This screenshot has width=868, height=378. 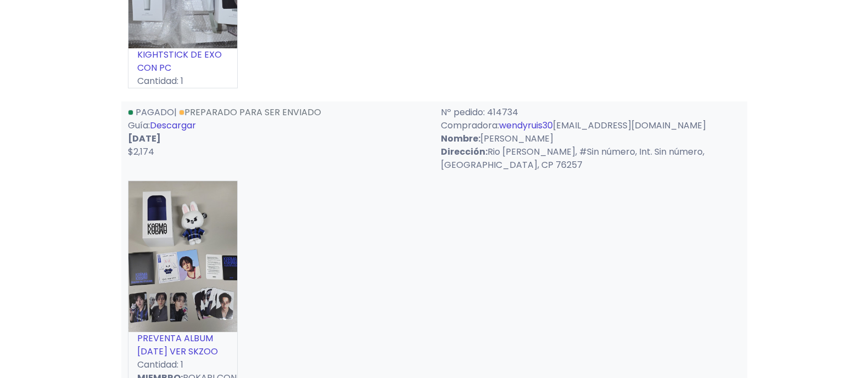 What do you see at coordinates (180, 61) in the screenshot?
I see `a: KIGHTSTICK DE EXO CON PC` at bounding box center [180, 61].